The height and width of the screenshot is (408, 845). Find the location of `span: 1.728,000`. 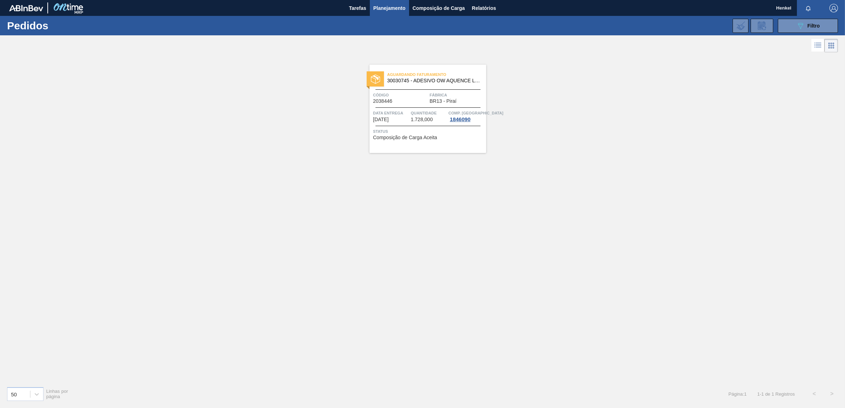

span: 1.728,000 is located at coordinates (422, 119).